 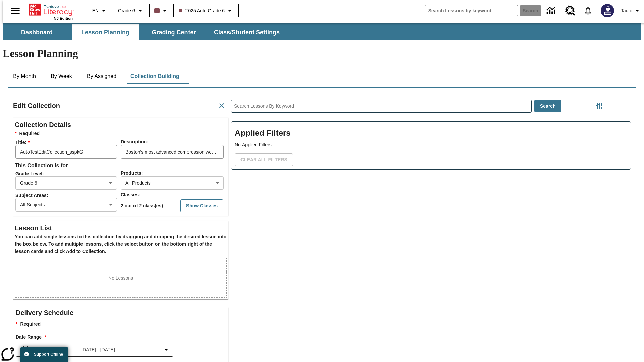 What do you see at coordinates (608, 11) in the screenshot?
I see `img: Avatar` at bounding box center [608, 11].